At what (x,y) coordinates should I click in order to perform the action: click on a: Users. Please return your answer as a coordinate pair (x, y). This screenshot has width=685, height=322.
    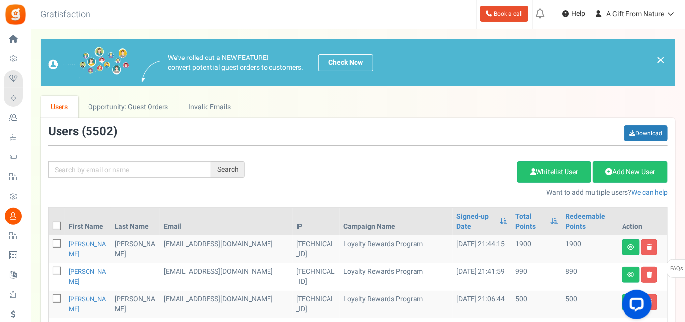
    Looking at the image, I should click on (60, 107).